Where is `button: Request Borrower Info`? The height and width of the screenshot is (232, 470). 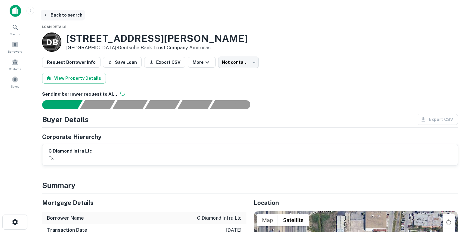 button: Request Borrower Info is located at coordinates (71, 62).